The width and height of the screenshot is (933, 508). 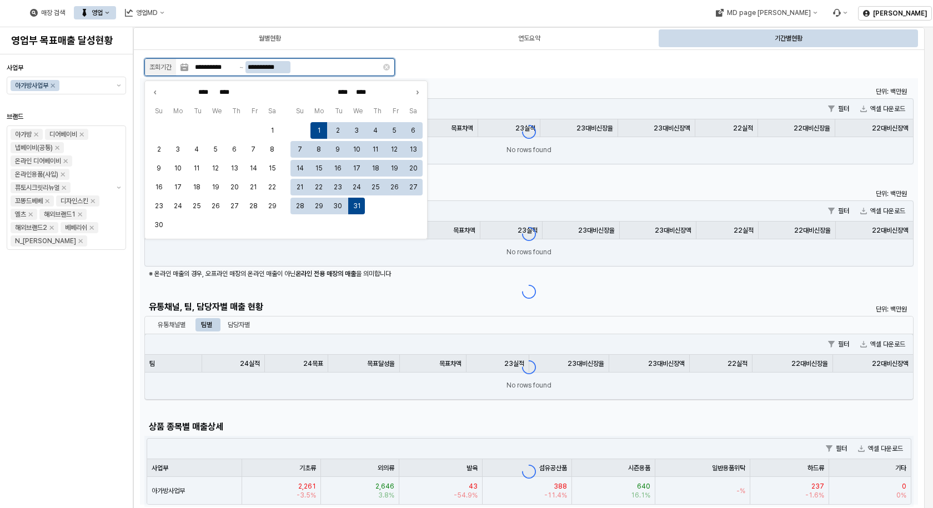 I want to click on button: 2024-07-01, so click(x=319, y=131).